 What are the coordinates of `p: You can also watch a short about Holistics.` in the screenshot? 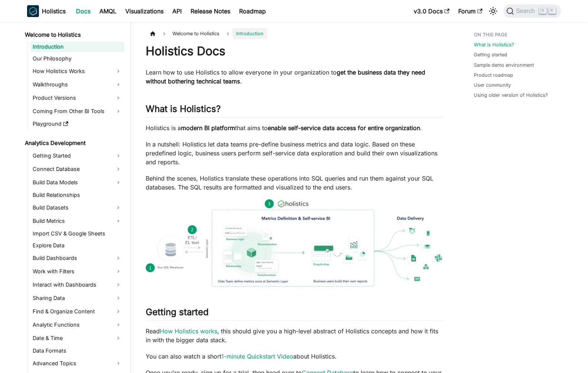 It's located at (295, 356).